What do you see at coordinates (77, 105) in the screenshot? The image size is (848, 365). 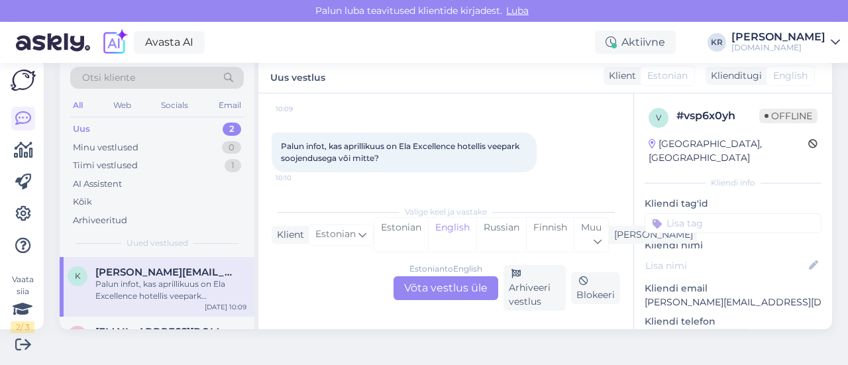 I see `div: All` at bounding box center [77, 105].